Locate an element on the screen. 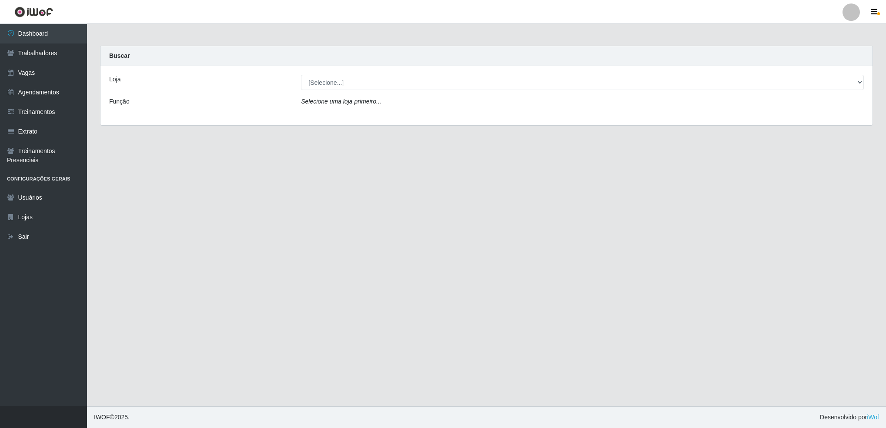 The width and height of the screenshot is (886, 428). img: CoreUI Logo is located at coordinates (33, 12).